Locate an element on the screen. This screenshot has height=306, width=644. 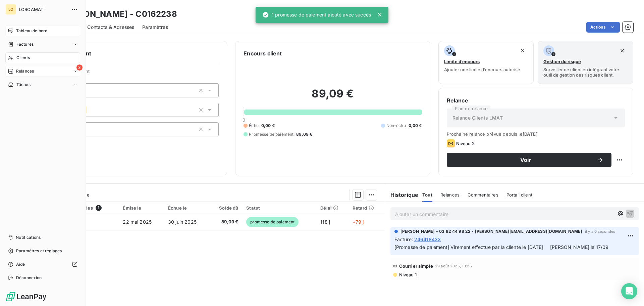
span: Voir is located at coordinates (526, 160).